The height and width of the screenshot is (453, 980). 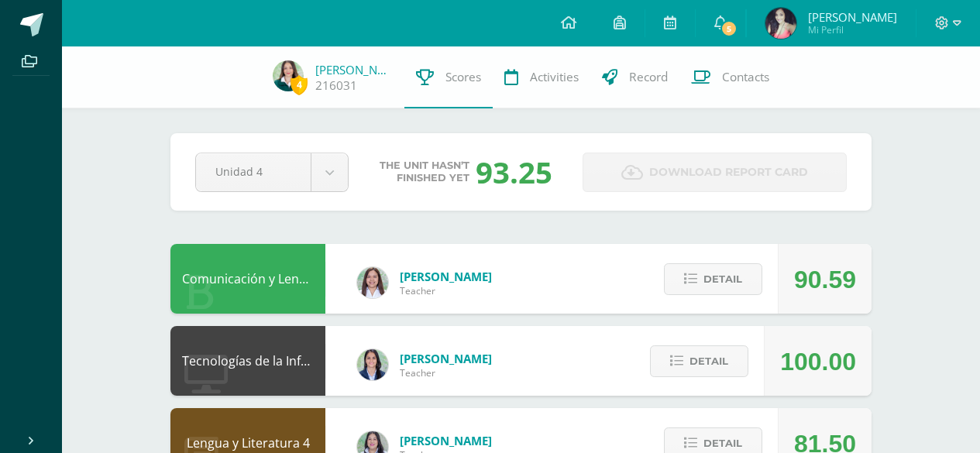 What do you see at coordinates (826, 279) in the screenshot?
I see `div: 90.59` at bounding box center [826, 279].